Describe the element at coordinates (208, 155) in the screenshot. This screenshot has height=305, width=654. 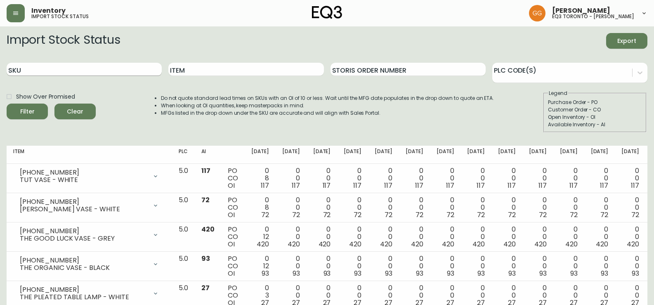
I see `th: AI` at that location.